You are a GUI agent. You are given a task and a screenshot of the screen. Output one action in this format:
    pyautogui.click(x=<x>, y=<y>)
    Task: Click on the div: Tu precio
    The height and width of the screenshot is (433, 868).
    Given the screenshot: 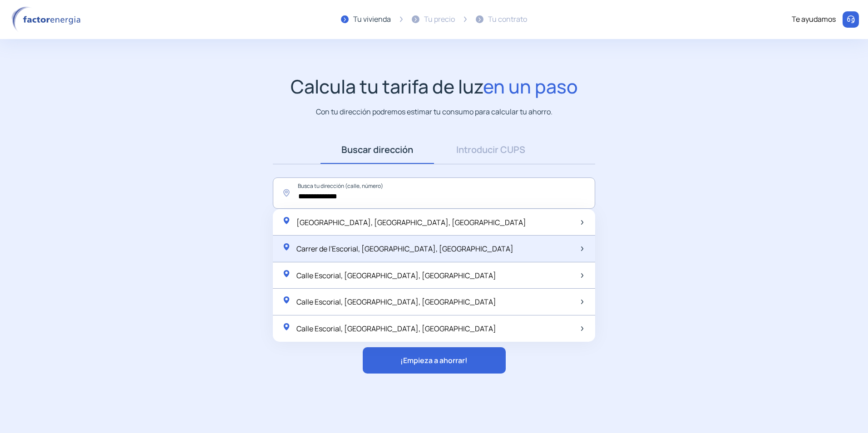 What is the action you would take?
    pyautogui.click(x=440, y=19)
    